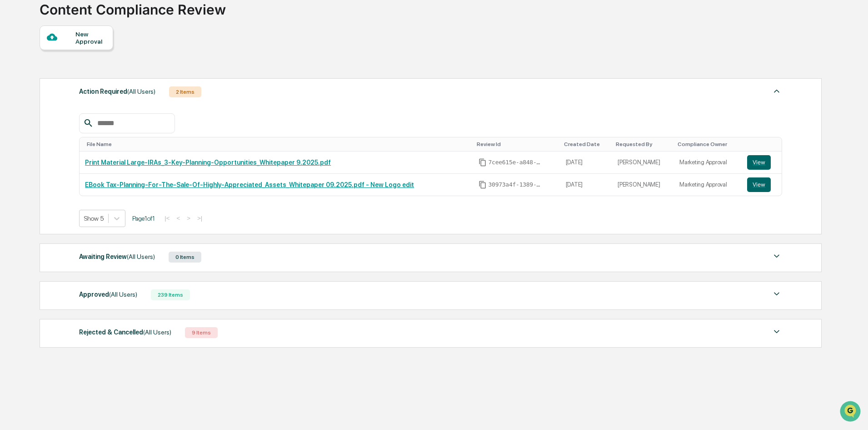 This screenshot has width=868, height=430. I want to click on div: 2 Items, so click(185, 92).